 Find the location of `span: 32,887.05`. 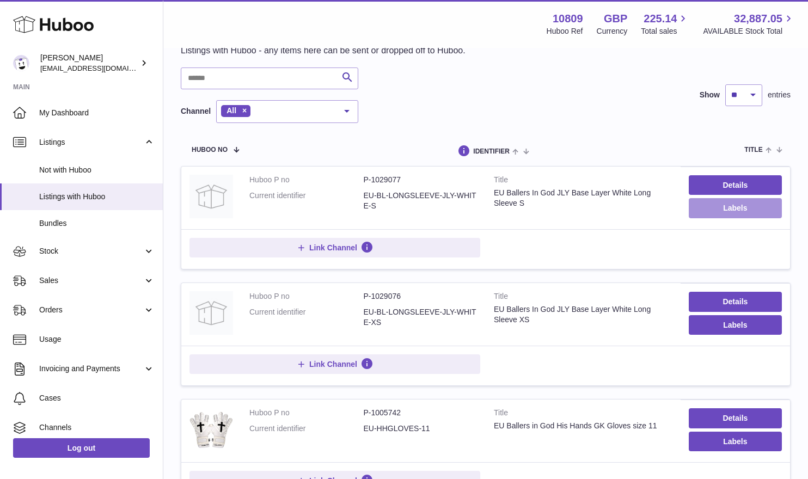

span: 32,887.05 is located at coordinates (758, 19).